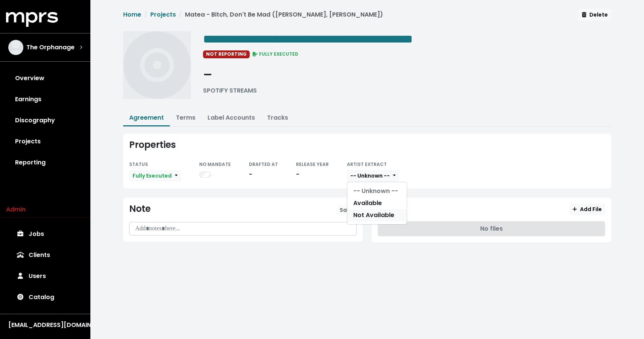 The width and height of the screenshot is (644, 339). What do you see at coordinates (253, 18) in the screenshot?
I see `nav: breadcrumb` at bounding box center [253, 18].